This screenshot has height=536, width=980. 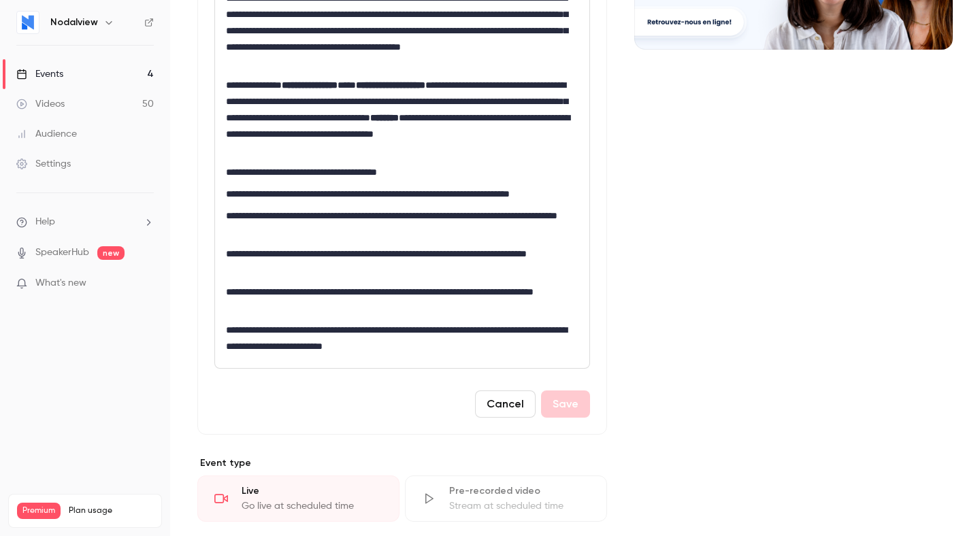 What do you see at coordinates (62, 252) in the screenshot?
I see `a: SpeakerHub` at bounding box center [62, 252].